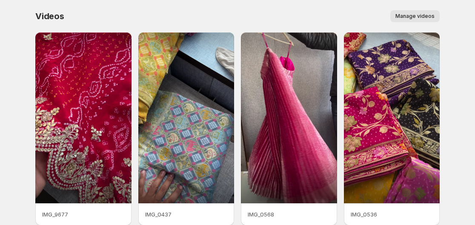 The width and height of the screenshot is (475, 225). Describe the element at coordinates (186, 214) in the screenshot. I see `p: IMG_0437` at that location.